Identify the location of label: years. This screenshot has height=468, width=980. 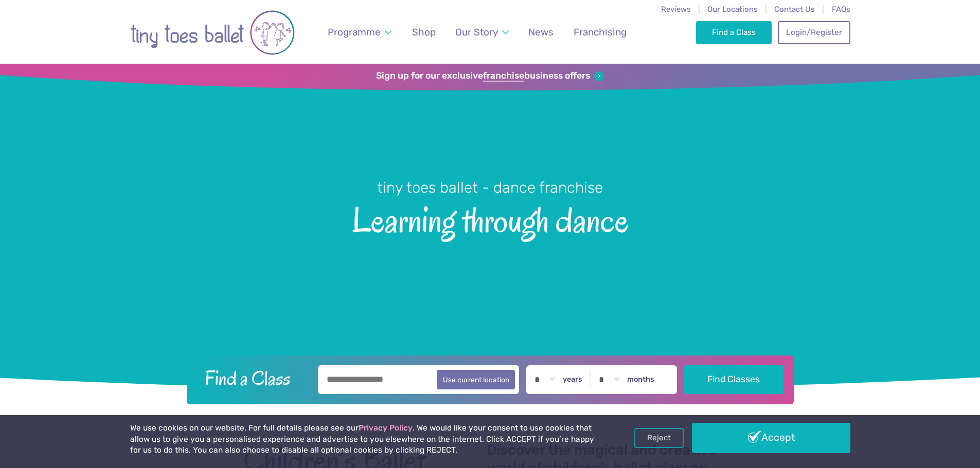
(573, 380).